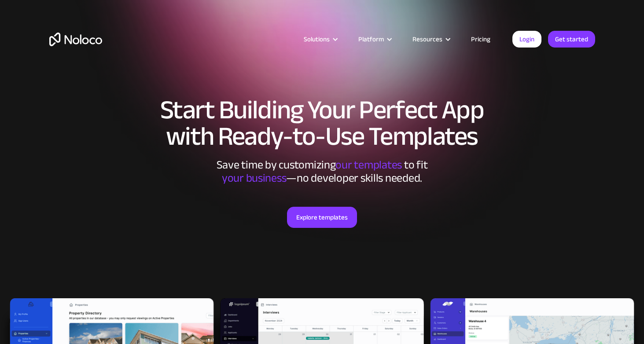 Image resolution: width=644 pixels, height=344 pixels. What do you see at coordinates (368, 165) in the screenshot?
I see `span: our templates` at bounding box center [368, 165].